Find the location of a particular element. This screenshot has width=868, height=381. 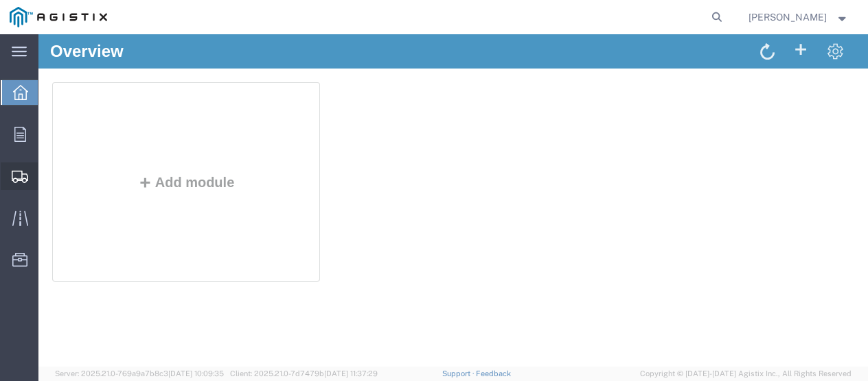

span: Marianne Joan Budin is located at coordinates (788, 17).